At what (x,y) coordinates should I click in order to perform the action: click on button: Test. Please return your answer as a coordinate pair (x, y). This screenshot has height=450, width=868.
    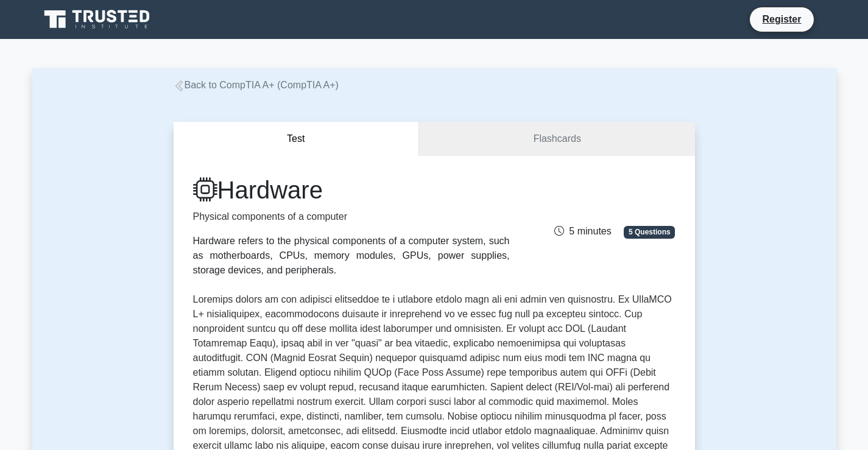
    Looking at the image, I should click on (296, 139).